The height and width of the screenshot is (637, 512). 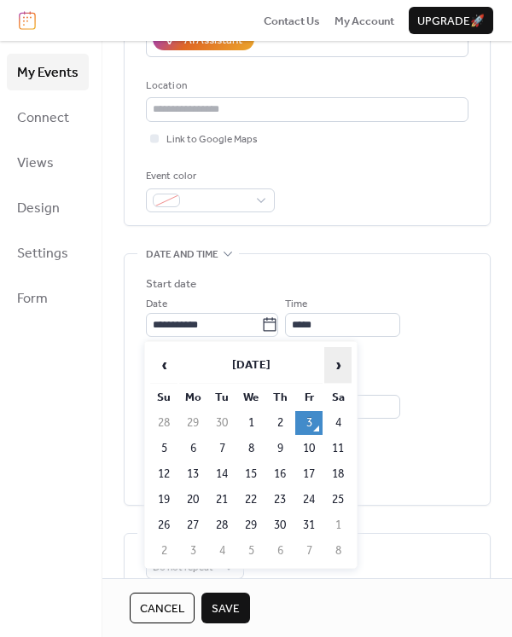 What do you see at coordinates (338, 449) in the screenshot?
I see `td: 11` at bounding box center [338, 449].